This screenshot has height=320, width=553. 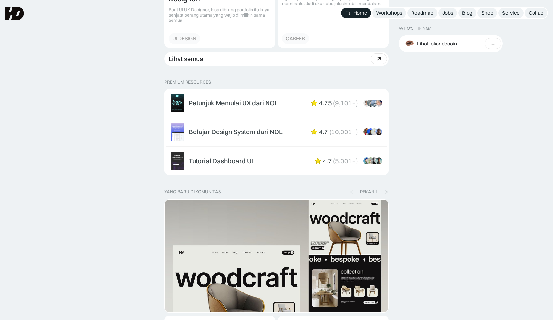 I want to click on div: PEKAN 1, so click(x=369, y=192).